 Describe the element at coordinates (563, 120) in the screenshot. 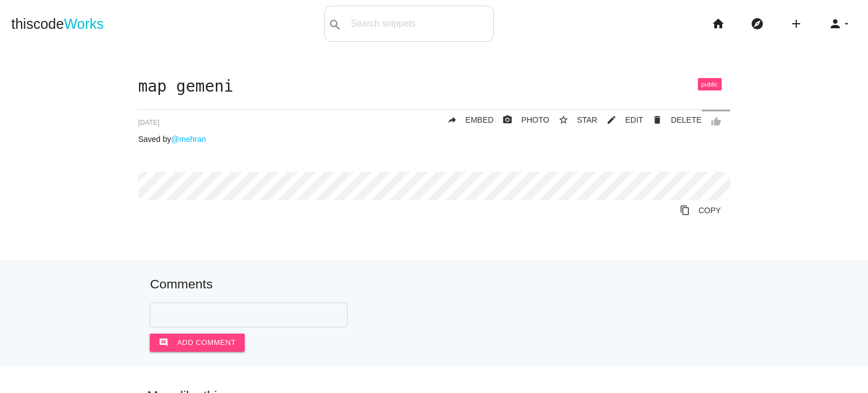

I see `i: star_border` at that location.